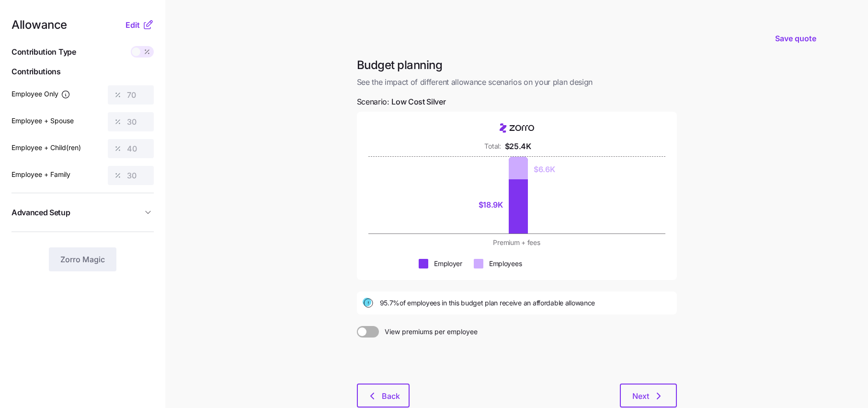 The width and height of the screenshot is (868, 408). Describe the element at coordinates (488, 303) in the screenshot. I see `span: 95.7% of employees in this budget plan receive an affordable allowance` at that location.